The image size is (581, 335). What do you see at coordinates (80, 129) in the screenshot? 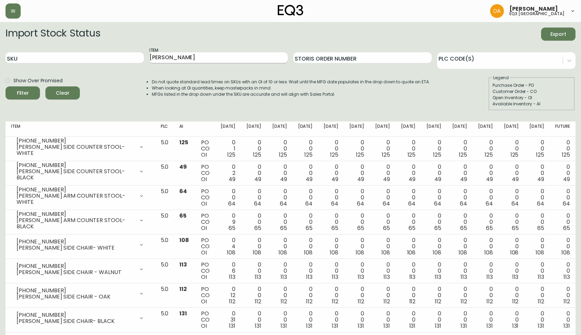
I see `th: Item` at bounding box center [80, 129].